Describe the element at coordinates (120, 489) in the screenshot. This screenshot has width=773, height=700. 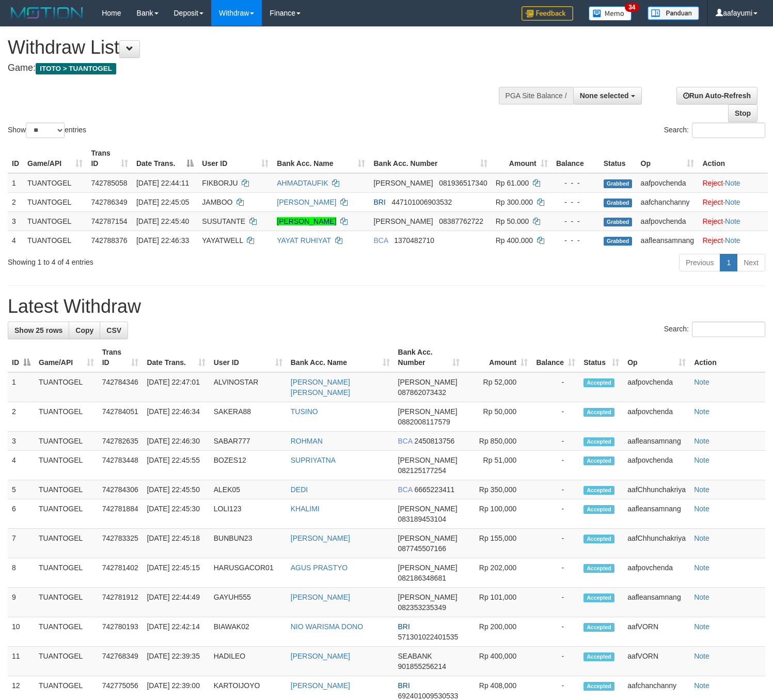
I see `td: 742784306` at that location.